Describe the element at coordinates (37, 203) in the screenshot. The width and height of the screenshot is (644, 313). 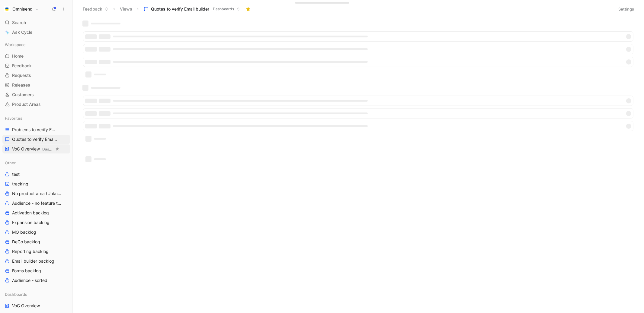
I see `a: Audience - no feature tag` at that location.